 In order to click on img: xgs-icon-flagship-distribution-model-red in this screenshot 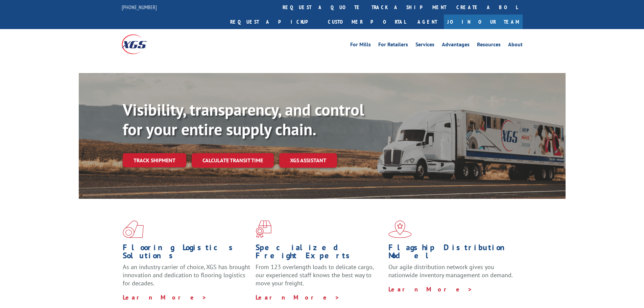, I will do `click(400, 229)`.